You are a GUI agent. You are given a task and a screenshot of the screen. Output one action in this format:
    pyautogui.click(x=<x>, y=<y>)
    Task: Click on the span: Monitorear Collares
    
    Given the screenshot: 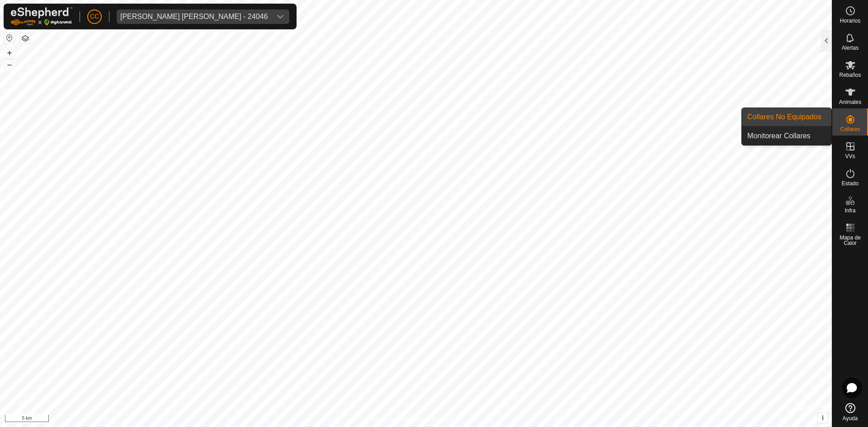 What is the action you would take?
    pyautogui.click(x=779, y=136)
    